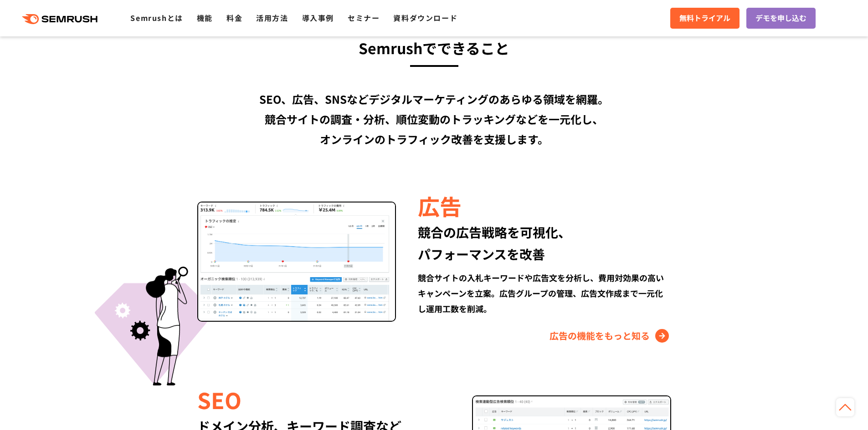 The width and height of the screenshot is (868, 430). I want to click on span: 無料トライアル, so click(705, 18).